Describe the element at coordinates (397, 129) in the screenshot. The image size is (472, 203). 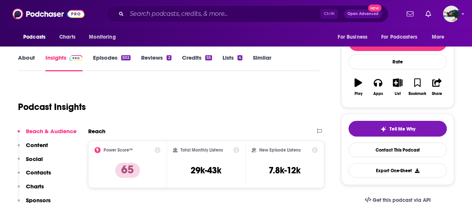
I see `button: tell me why sparkleTell Me Why` at that location.